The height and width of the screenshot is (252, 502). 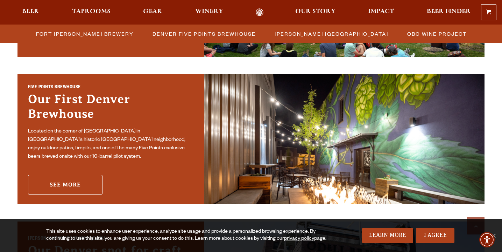 I want to click on img: Promo Card Aria Label', so click(x=344, y=139).